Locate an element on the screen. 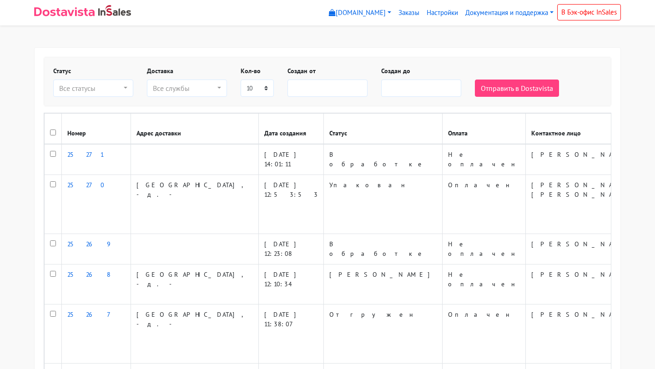  button: Отправить в Dostavista is located at coordinates (516, 88).